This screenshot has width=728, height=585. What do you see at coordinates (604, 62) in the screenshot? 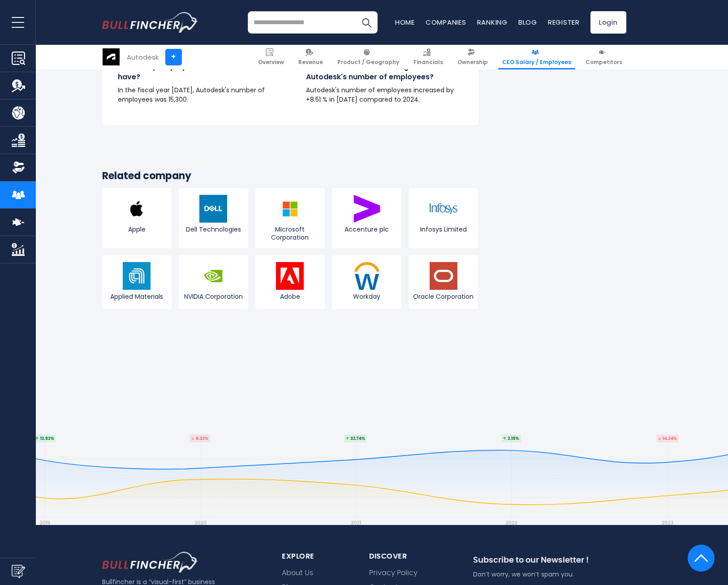
I see `span: Competitors` at bounding box center [604, 62].